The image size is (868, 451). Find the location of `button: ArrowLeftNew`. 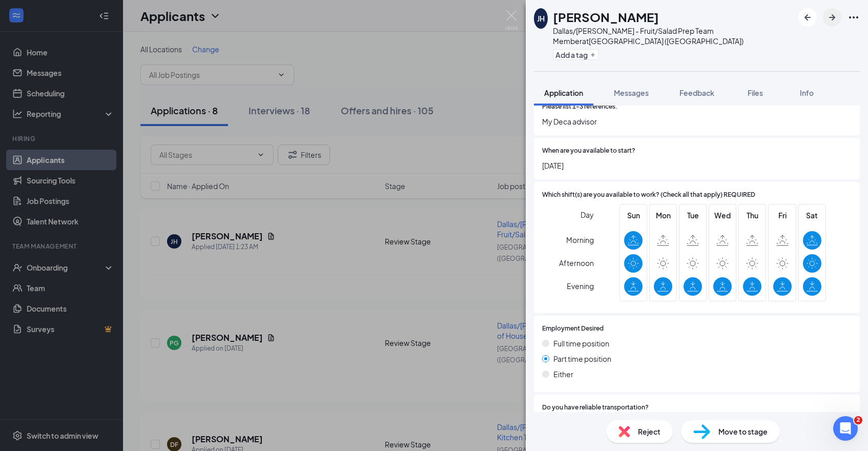

button: ArrowLeftNew is located at coordinates (808, 18).